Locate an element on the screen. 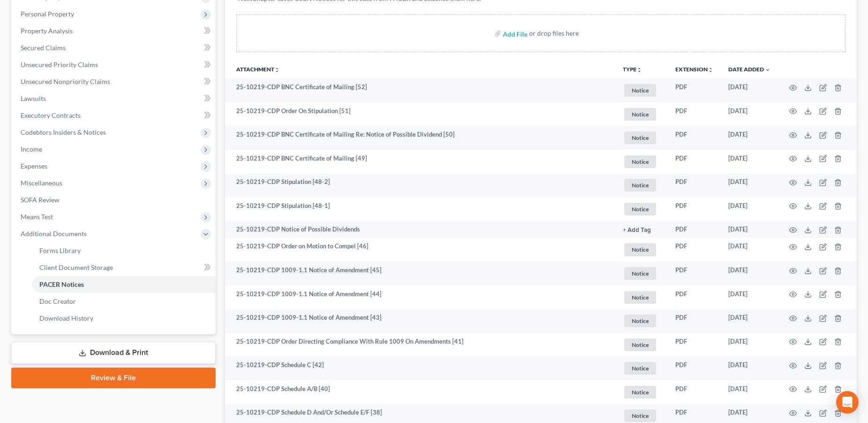 This screenshot has width=868, height=423. span: Client Document Storage is located at coordinates (76, 267).